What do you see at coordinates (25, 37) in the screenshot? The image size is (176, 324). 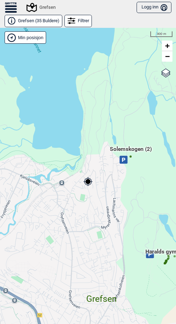 I see `div: Vis min posisjon` at bounding box center [25, 37].